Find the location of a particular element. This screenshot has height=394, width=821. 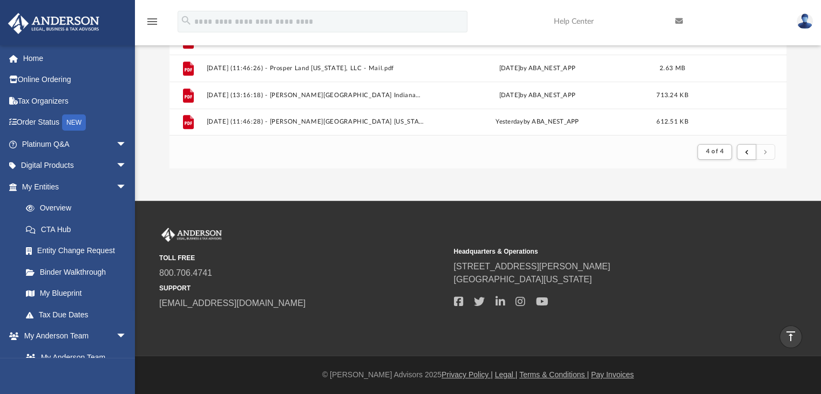

i: vertical_align_top is located at coordinates (791, 336).